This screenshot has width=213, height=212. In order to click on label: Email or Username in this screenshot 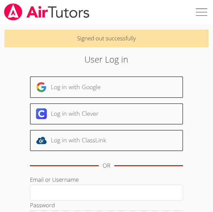, I will do `click(54, 179)`.